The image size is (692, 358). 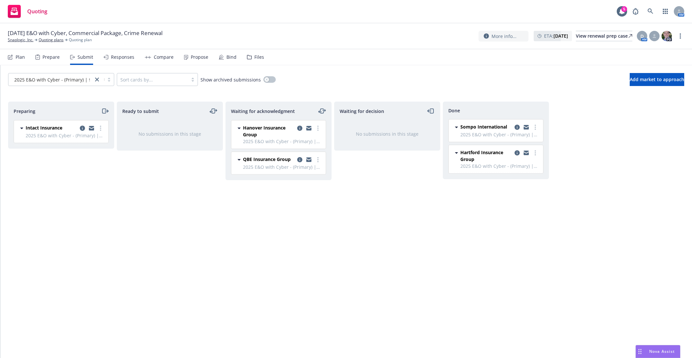 What do you see at coordinates (85, 57) in the screenshot?
I see `div: Submit` at bounding box center [85, 57].